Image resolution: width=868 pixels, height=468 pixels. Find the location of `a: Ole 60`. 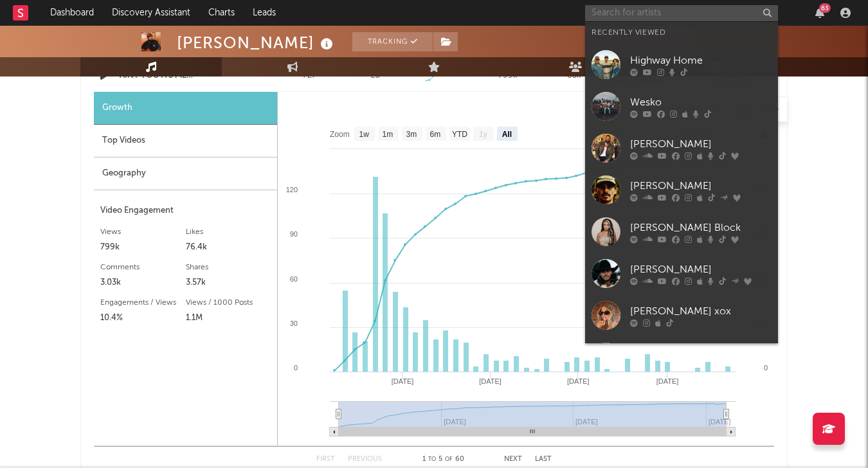

a: Ole 60 is located at coordinates (682, 357).